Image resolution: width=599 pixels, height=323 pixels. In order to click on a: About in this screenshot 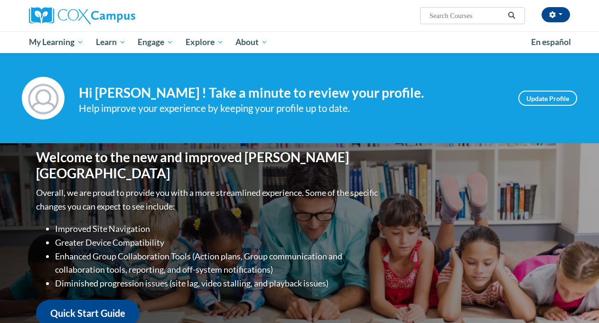, I will do `click(252, 42)`.